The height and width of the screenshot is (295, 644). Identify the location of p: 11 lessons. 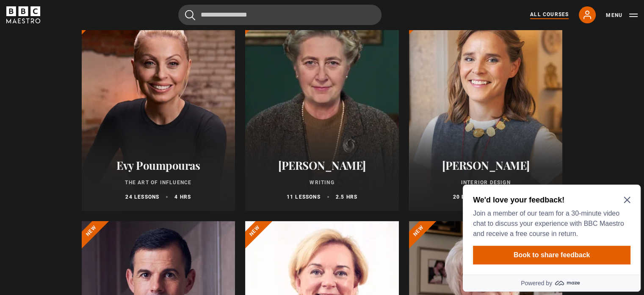
(304, 197).